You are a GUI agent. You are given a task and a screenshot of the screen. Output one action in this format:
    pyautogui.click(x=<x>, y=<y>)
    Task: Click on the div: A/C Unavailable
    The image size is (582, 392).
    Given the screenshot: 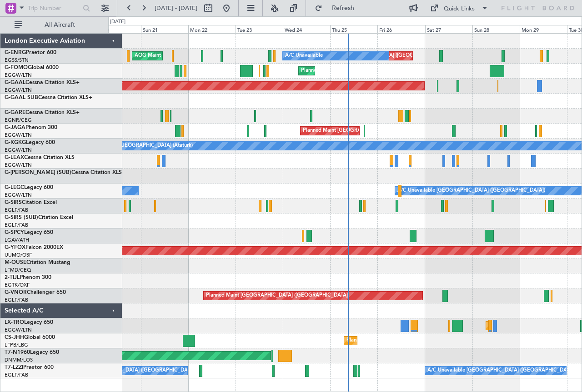 What is the action you would take?
    pyautogui.click(x=304, y=56)
    